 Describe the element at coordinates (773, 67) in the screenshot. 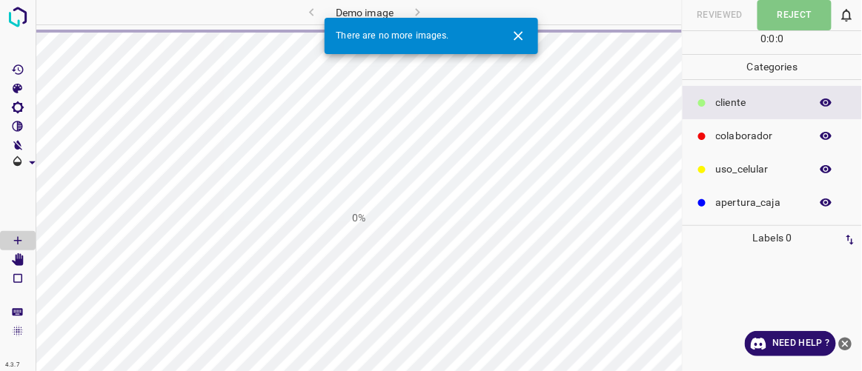

I see `p: Categories` at that location.